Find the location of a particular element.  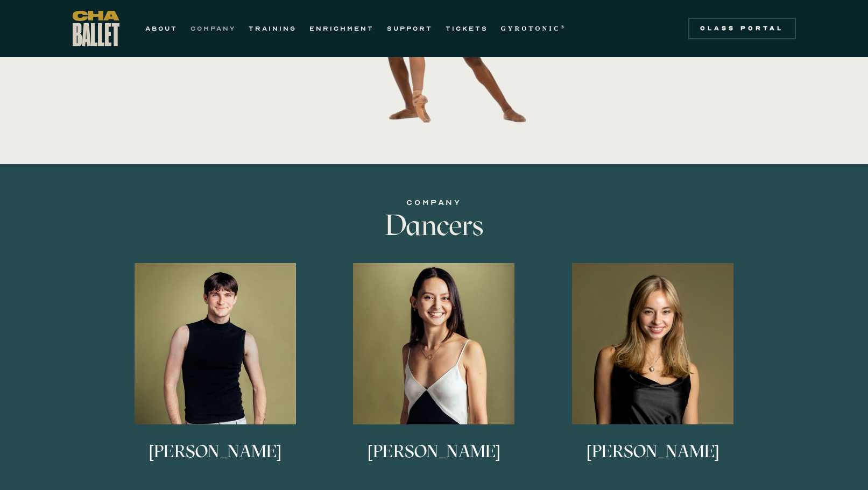

a: TRAINING is located at coordinates (272, 28).